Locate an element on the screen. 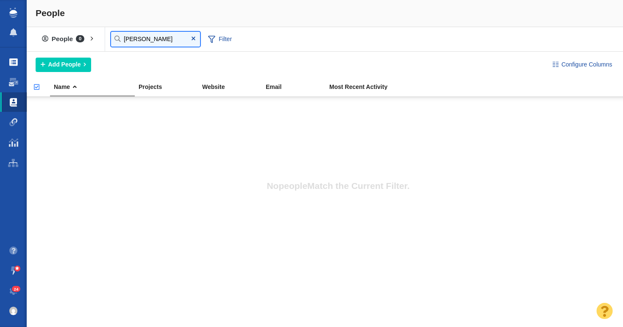  span: 24 is located at coordinates (16, 289).